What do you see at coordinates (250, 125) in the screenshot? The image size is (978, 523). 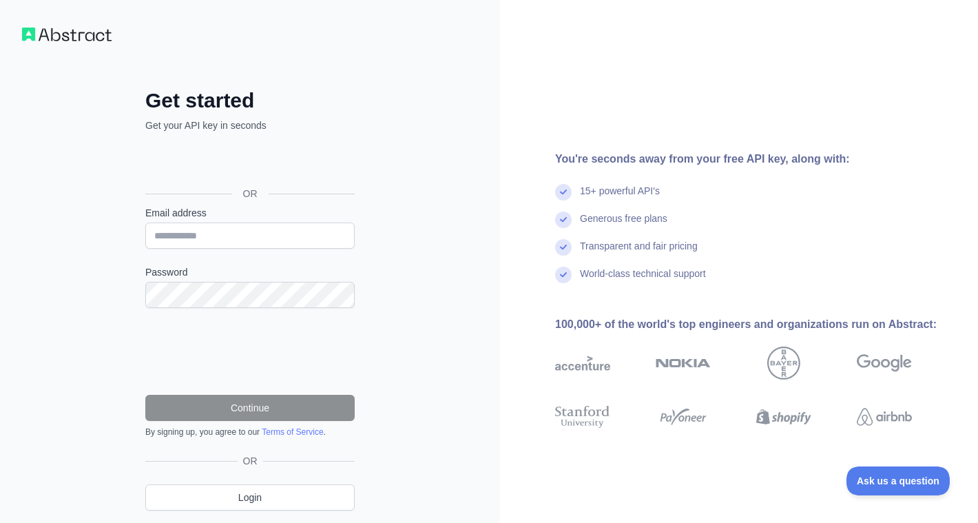 I see `p: Get your API key in seconds` at bounding box center [250, 125].